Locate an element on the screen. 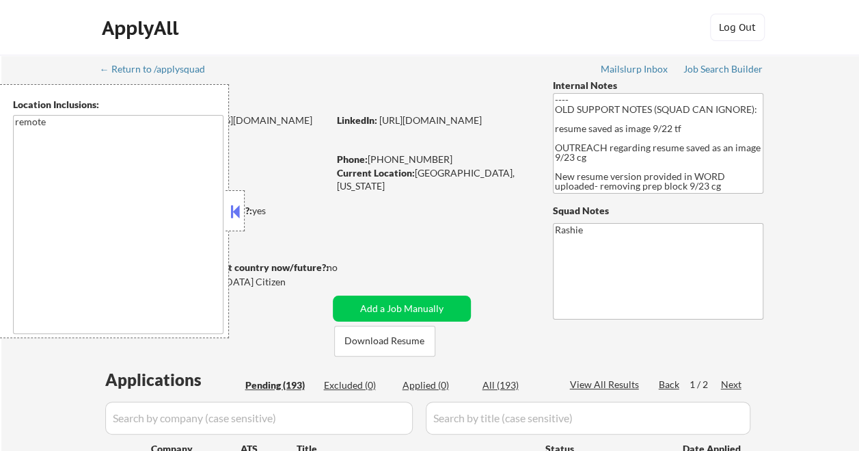 The height and width of the screenshot is (451, 859). button: Log Out is located at coordinates (738, 27).